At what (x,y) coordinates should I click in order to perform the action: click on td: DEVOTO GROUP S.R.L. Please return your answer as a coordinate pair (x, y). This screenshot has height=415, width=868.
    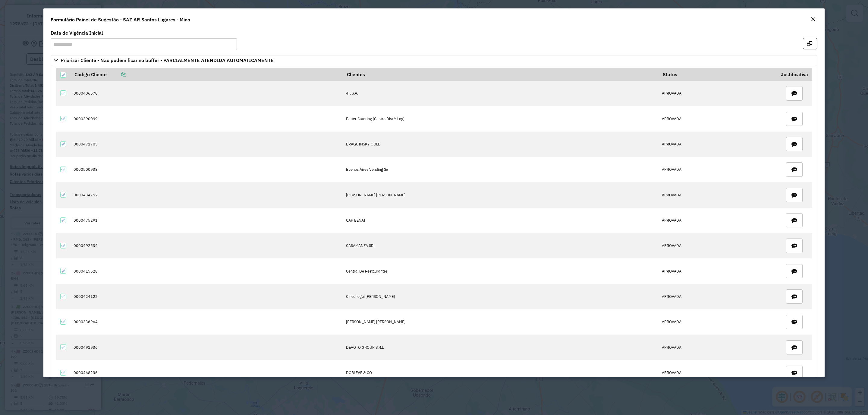
    Looking at the image, I should click on (501, 347).